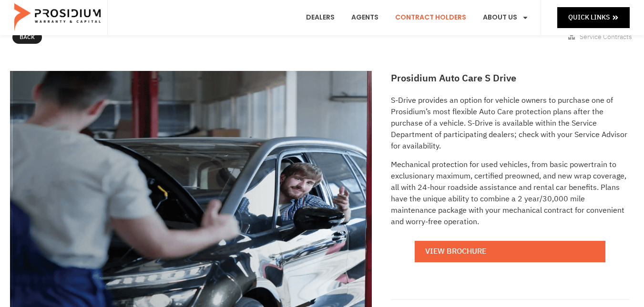  What do you see at coordinates (510, 193) in the screenshot?
I see `p: Mechanical protection for used vehicles, from basic powertrain to exclusionary maximum, certified...` at bounding box center [510, 193].